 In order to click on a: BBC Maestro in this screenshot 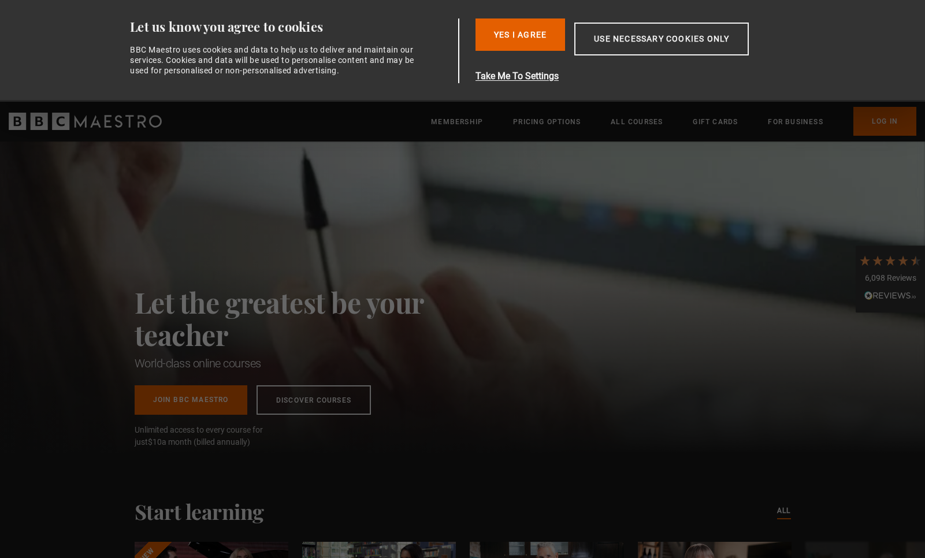, I will do `click(85, 121)`.